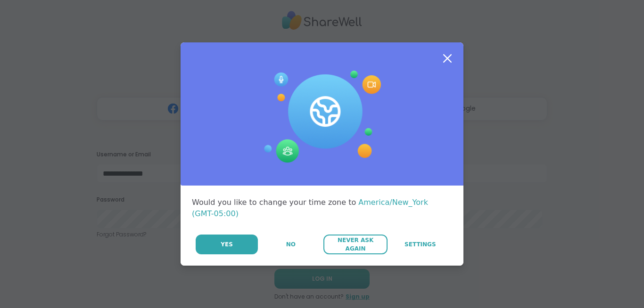 The image size is (644, 308). Describe the element at coordinates (291, 244) in the screenshot. I see `button: No` at that location.